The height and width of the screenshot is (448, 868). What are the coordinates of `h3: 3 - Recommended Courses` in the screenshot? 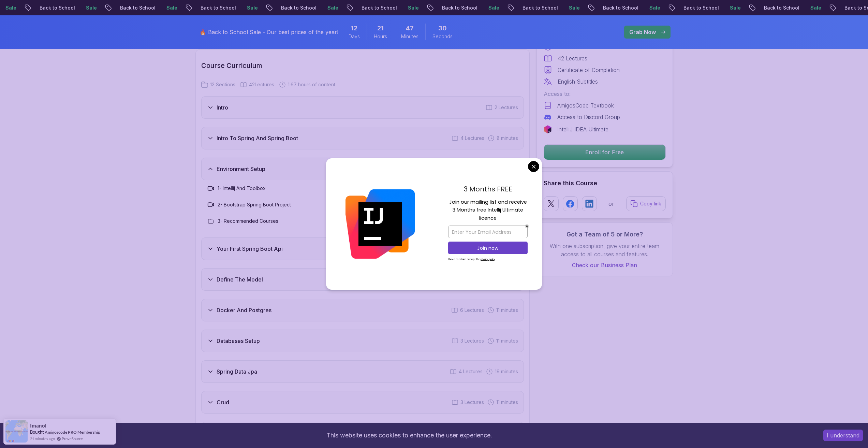 It's located at (248, 221).